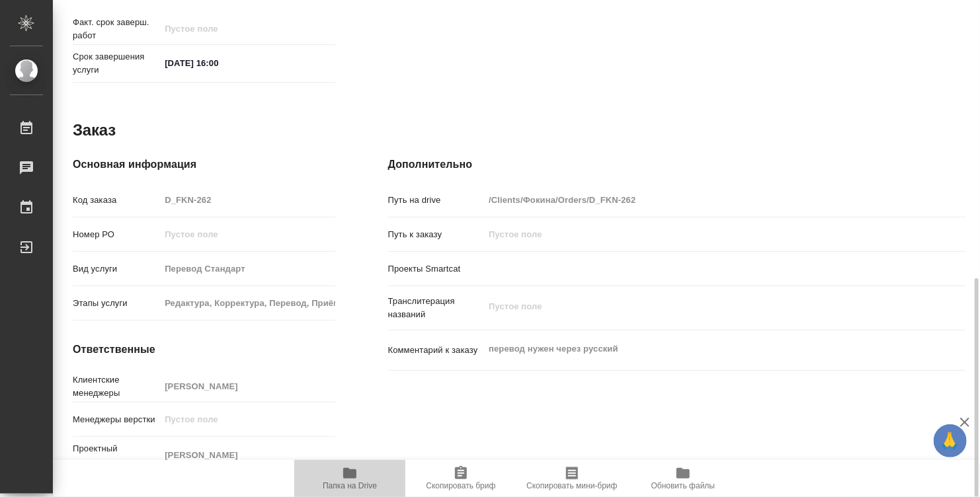 This screenshot has height=497, width=980. I want to click on p: Этапы услуги, so click(116, 304).